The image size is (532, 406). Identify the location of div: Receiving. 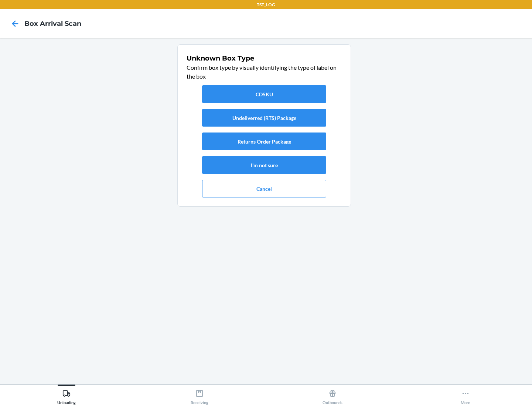
(199, 395).